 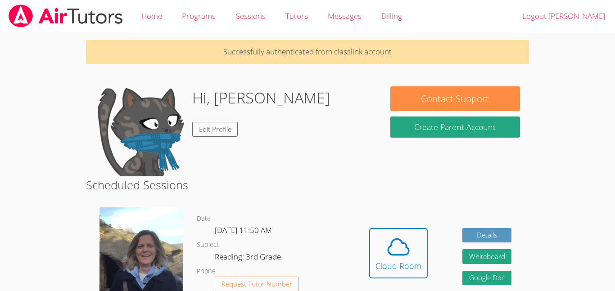 I want to click on p: Successfully authenticated from classlink account, so click(x=308, y=52).